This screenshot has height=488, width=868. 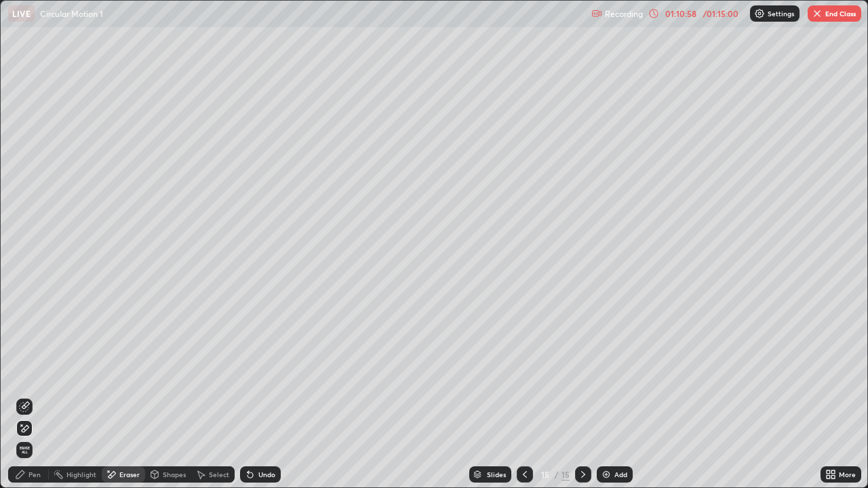 What do you see at coordinates (781, 14) in the screenshot?
I see `p: Settings` at bounding box center [781, 14].